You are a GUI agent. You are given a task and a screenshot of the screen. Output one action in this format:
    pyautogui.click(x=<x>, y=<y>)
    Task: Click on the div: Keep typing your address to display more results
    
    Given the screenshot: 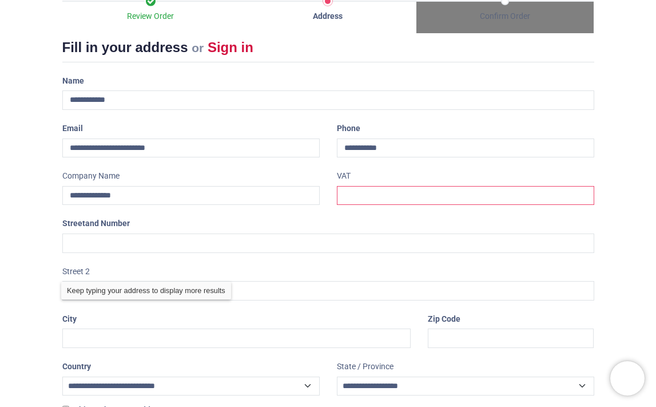 What is the action you would take?
    pyautogui.click(x=146, y=290)
    